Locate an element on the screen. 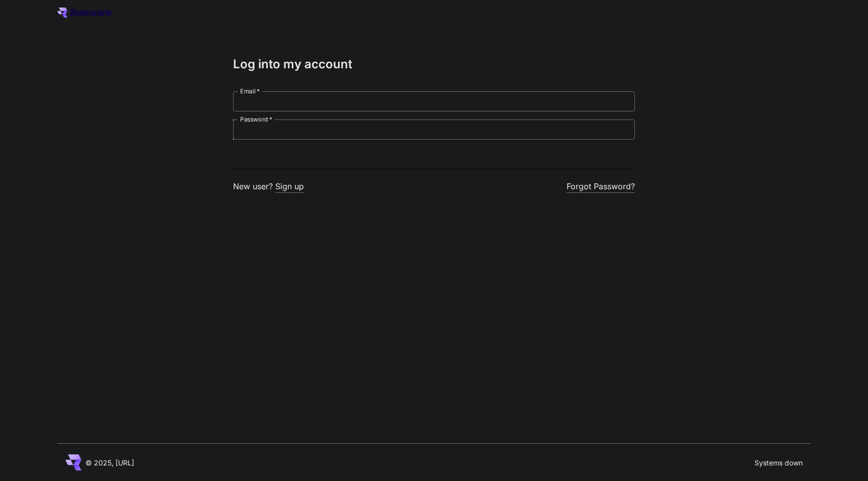 The image size is (868, 481). button: toggle password visibility is located at coordinates (625, 130).